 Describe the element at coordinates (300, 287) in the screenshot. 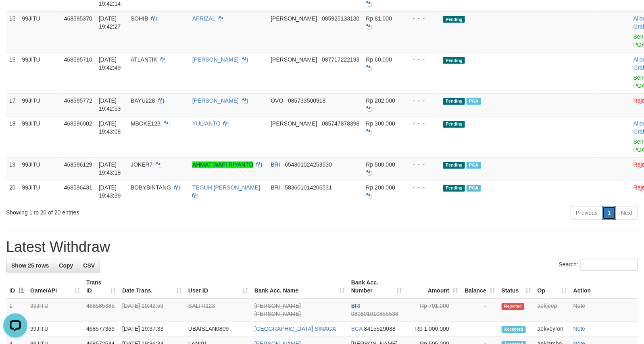

I see `th: Bank Acc. Name: activate to sort column ascending` at that location.